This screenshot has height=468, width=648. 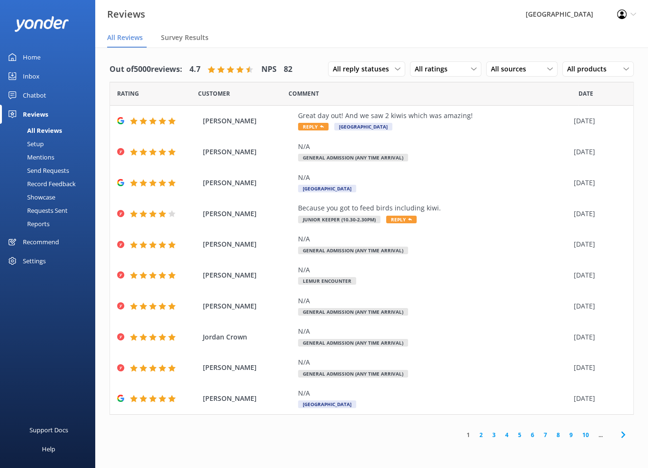 What do you see at coordinates (50, 144) in the screenshot?
I see `a: Setup` at bounding box center [50, 144].